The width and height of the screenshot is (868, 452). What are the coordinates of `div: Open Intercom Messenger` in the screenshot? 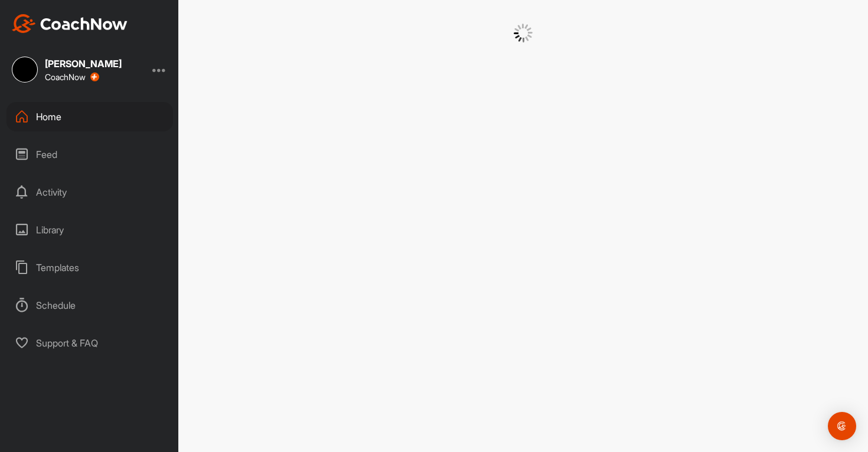 It's located at (842, 426).